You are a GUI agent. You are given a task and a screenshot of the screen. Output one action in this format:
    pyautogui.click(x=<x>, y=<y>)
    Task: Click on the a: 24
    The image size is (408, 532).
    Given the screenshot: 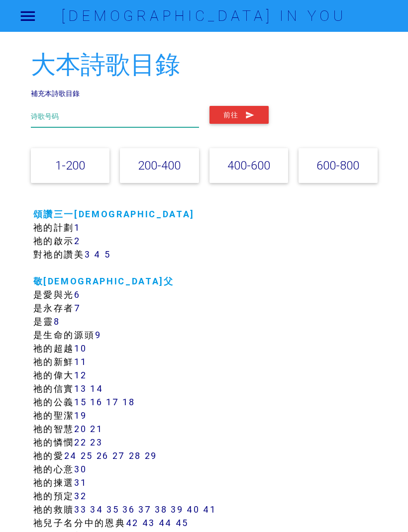 What is the action you would take?
    pyautogui.click(x=70, y=456)
    